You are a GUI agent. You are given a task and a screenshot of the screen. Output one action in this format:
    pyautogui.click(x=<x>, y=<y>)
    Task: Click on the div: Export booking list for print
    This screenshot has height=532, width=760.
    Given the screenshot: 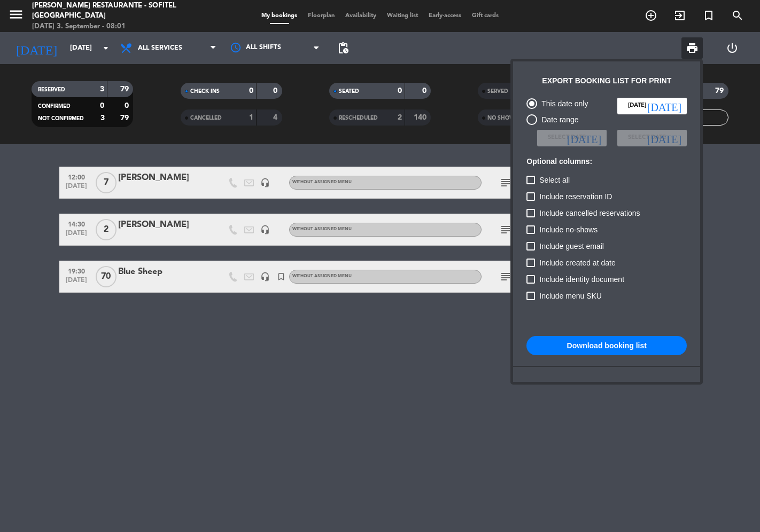 What is the action you would take?
    pyautogui.click(x=606, y=81)
    